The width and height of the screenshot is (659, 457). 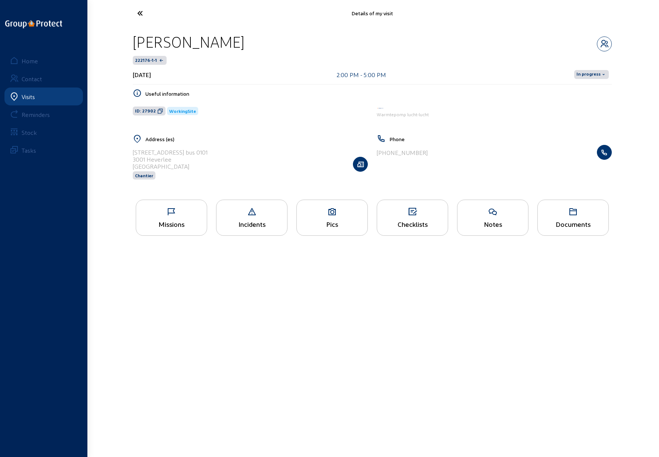 I want to click on div: Visits, so click(x=28, y=96).